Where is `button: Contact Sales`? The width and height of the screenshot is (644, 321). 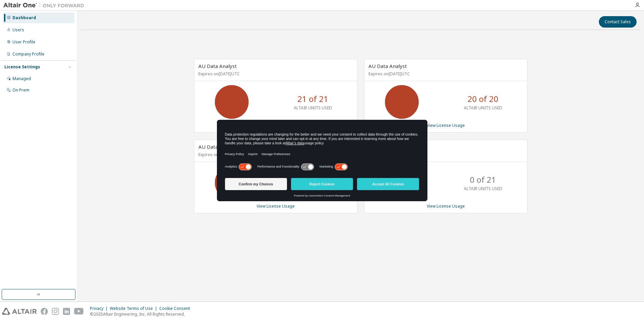 button: Contact Sales is located at coordinates (617, 22).